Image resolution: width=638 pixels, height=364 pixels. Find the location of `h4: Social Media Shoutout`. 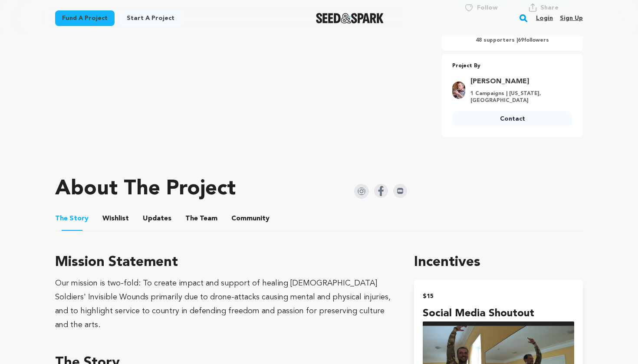

h4: Social Media Shoutout is located at coordinates (499, 314).